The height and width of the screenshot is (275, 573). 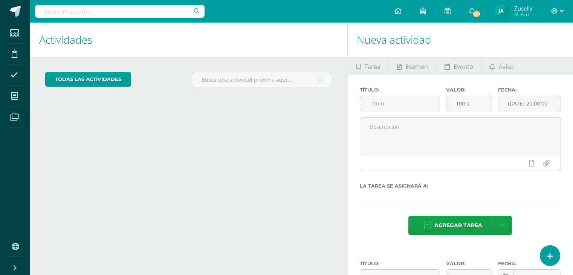 What do you see at coordinates (368, 66) in the screenshot?
I see `a: Tarea` at bounding box center [368, 66].